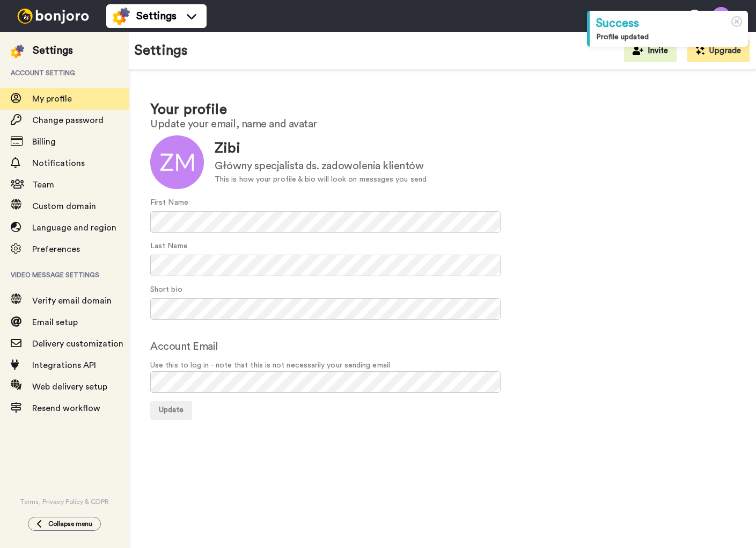  Describe the element at coordinates (184, 346) in the screenshot. I see `label: Account Email` at that location.